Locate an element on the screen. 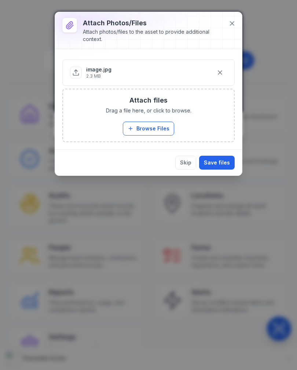 The height and width of the screenshot is (370, 297). h3: Attach files is located at coordinates (149, 100).